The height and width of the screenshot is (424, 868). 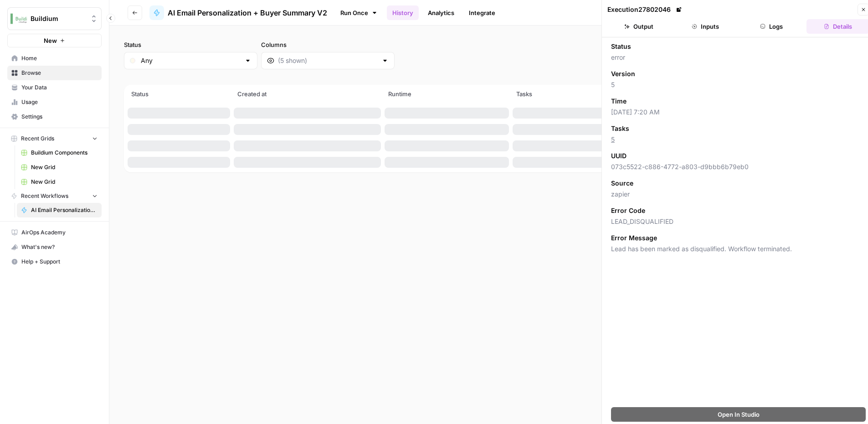 What do you see at coordinates (54, 196) in the screenshot?
I see `button: Recent Workflows` at bounding box center [54, 196].